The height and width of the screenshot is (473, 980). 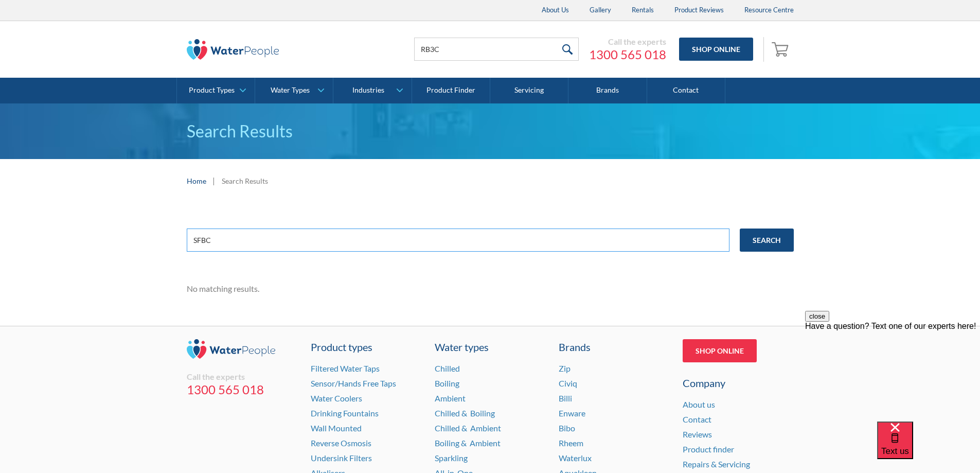 What do you see at coordinates (572, 413) in the screenshot?
I see `a: Enware` at bounding box center [572, 413].